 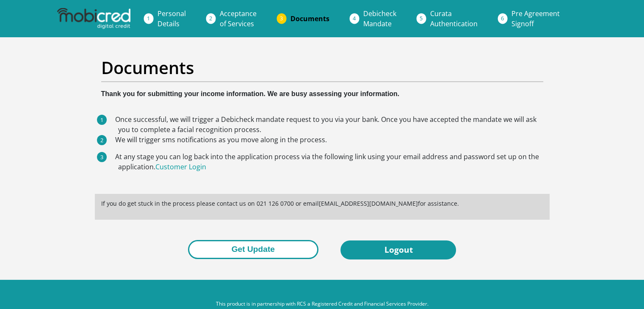 What do you see at coordinates (536, 19) in the screenshot?
I see `a: Pre AgreementSignoff` at bounding box center [536, 19].